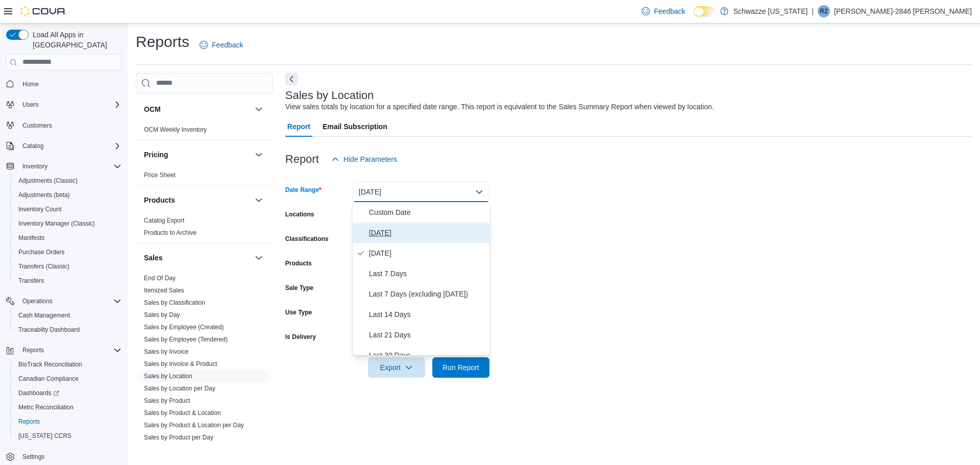  What do you see at coordinates (34, 167) in the screenshot?
I see `span: Inventory` at bounding box center [34, 167].